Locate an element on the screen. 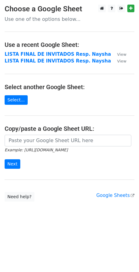  a: Select... is located at coordinates (16, 100).